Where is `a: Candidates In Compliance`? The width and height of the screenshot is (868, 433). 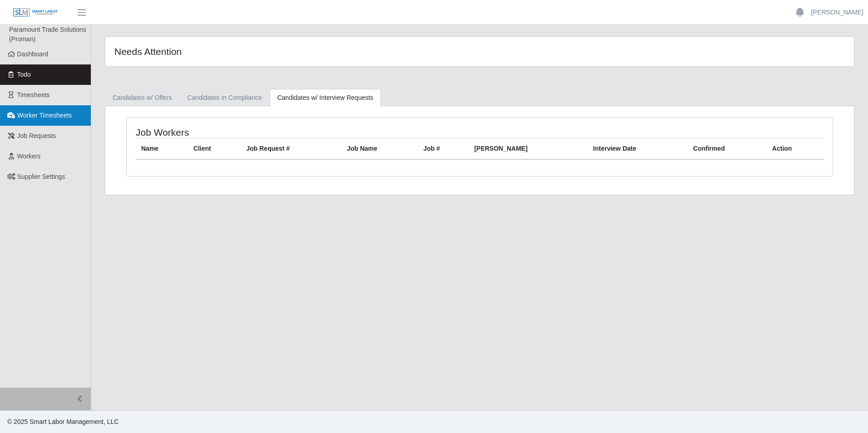 a: Candidates In Compliance is located at coordinates (224, 98).